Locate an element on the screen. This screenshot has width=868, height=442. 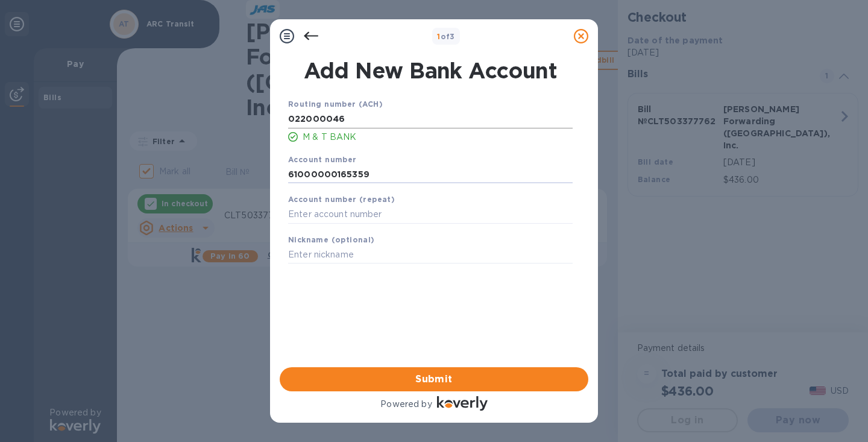
input: Enter nickname is located at coordinates (430, 255).